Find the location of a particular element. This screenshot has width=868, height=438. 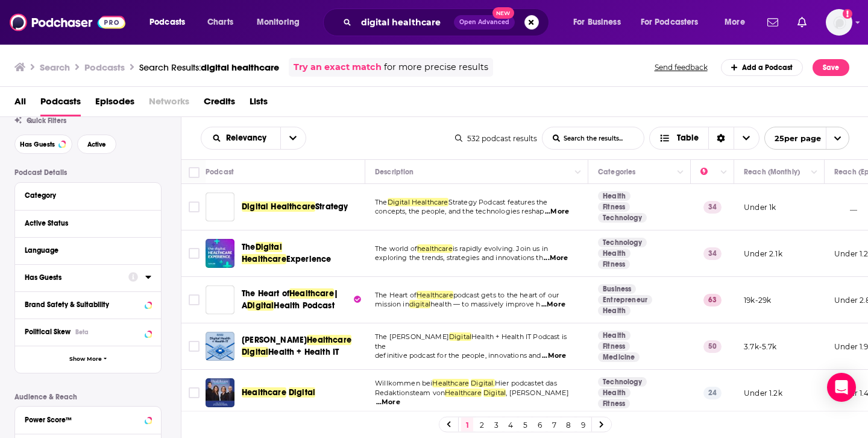

span: Logged in as elliesachs09 is located at coordinates (839, 22).